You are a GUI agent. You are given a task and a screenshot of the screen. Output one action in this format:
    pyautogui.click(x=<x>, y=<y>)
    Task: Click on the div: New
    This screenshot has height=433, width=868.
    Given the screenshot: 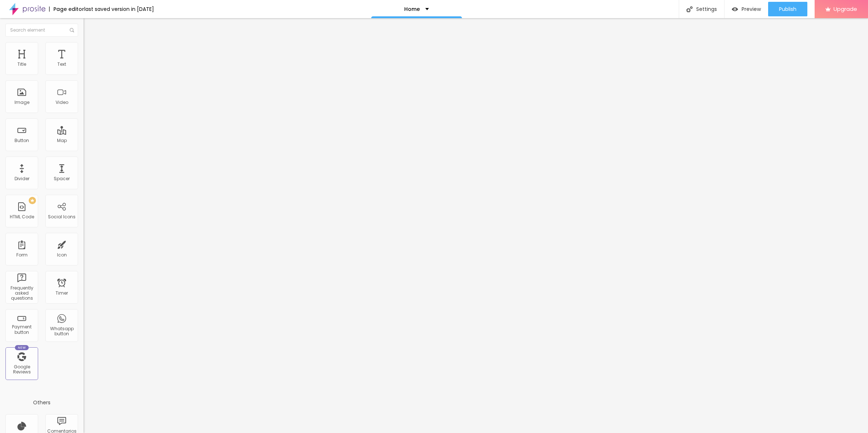 What is the action you would take?
    pyautogui.click(x=22, y=347)
    